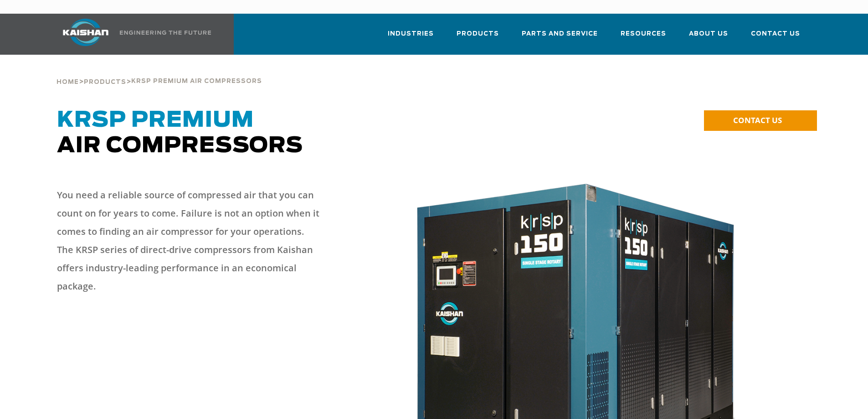  Describe the element at coordinates (411, 34) in the screenshot. I see `span: Industries` at that location.